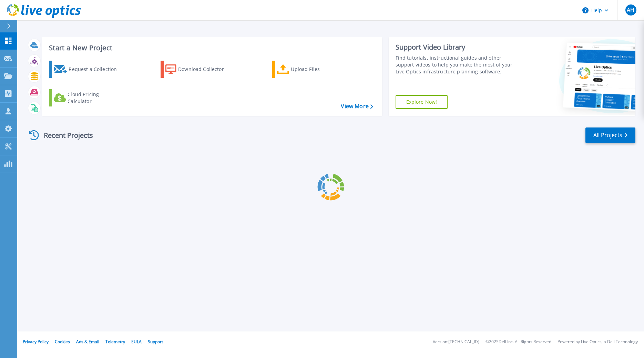 Image resolution: width=644 pixels, height=358 pixels. What do you see at coordinates (64, 135) in the screenshot?
I see `div: Recent Projects` at bounding box center [64, 135].